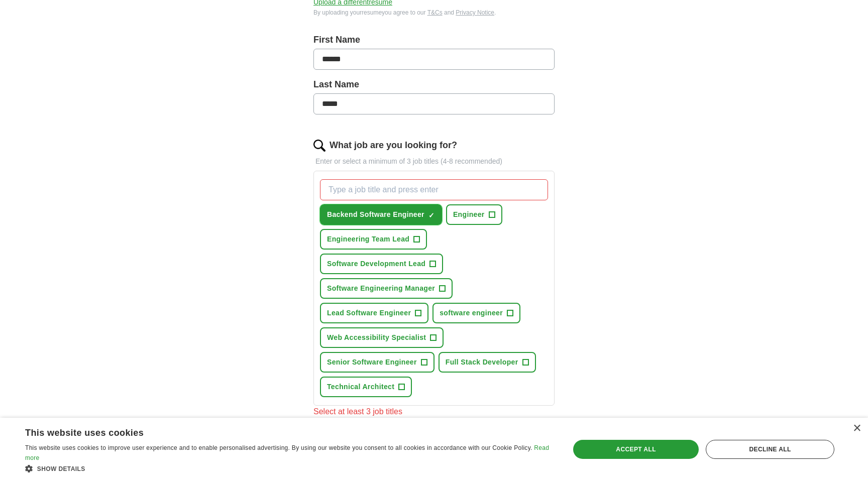 Image resolution: width=868 pixels, height=481 pixels. What do you see at coordinates (475, 12) in the screenshot?
I see `a: Privacy Notice` at bounding box center [475, 12].